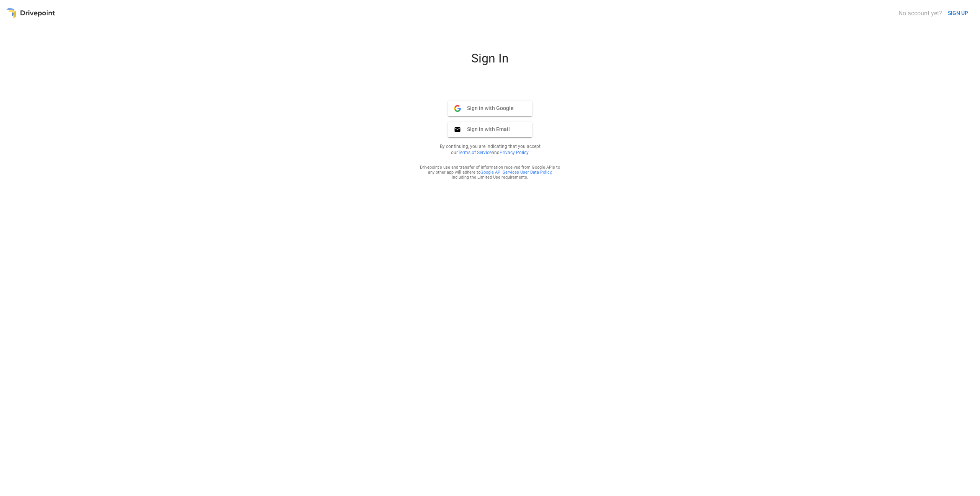 The image size is (980, 496). What do you see at coordinates (488, 108) in the screenshot?
I see `span: Sign in with Google` at bounding box center [488, 108].